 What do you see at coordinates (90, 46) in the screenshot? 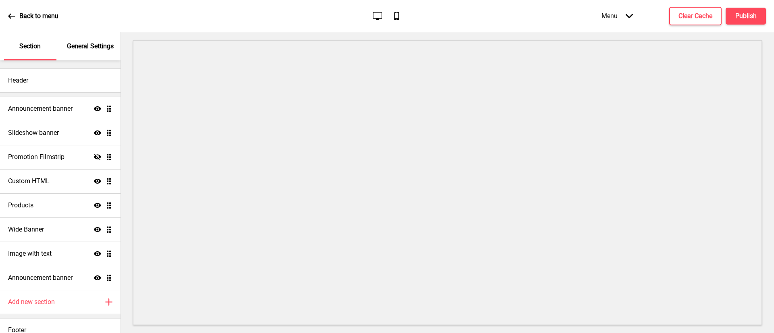
I see `p: General Settings` at bounding box center [90, 46].